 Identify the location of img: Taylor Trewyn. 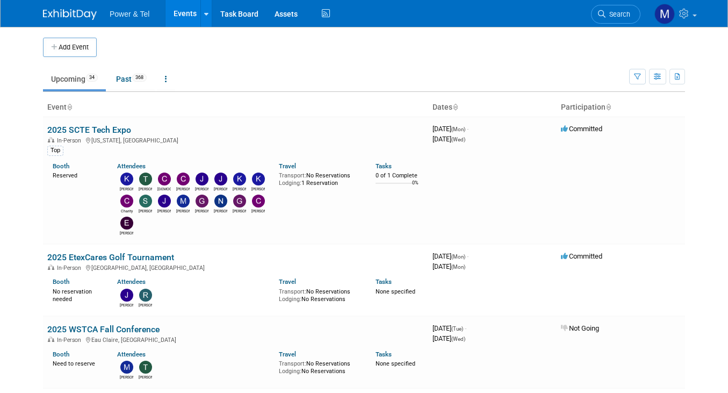
(146, 367).